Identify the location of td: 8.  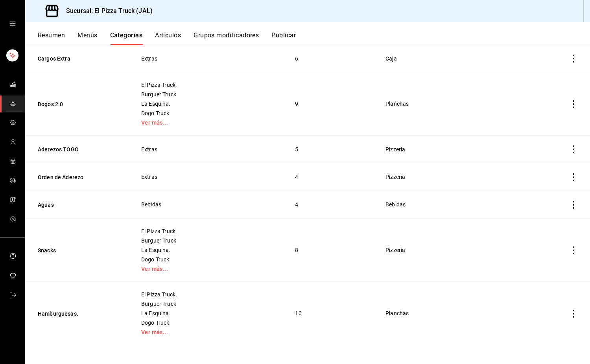
(331, 250).